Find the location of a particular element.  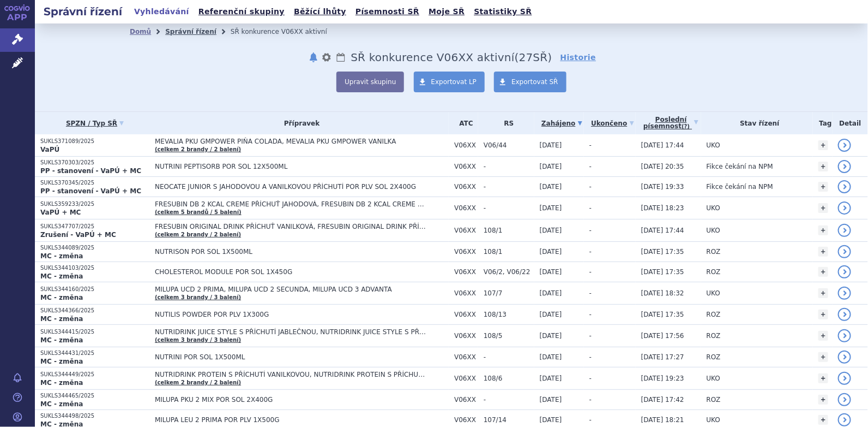

span: 107/7 is located at coordinates (509, 293).